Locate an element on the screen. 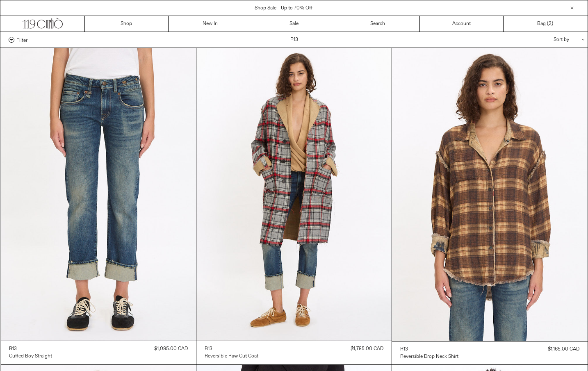  div: $1,785.00 CAD is located at coordinates (367, 349).